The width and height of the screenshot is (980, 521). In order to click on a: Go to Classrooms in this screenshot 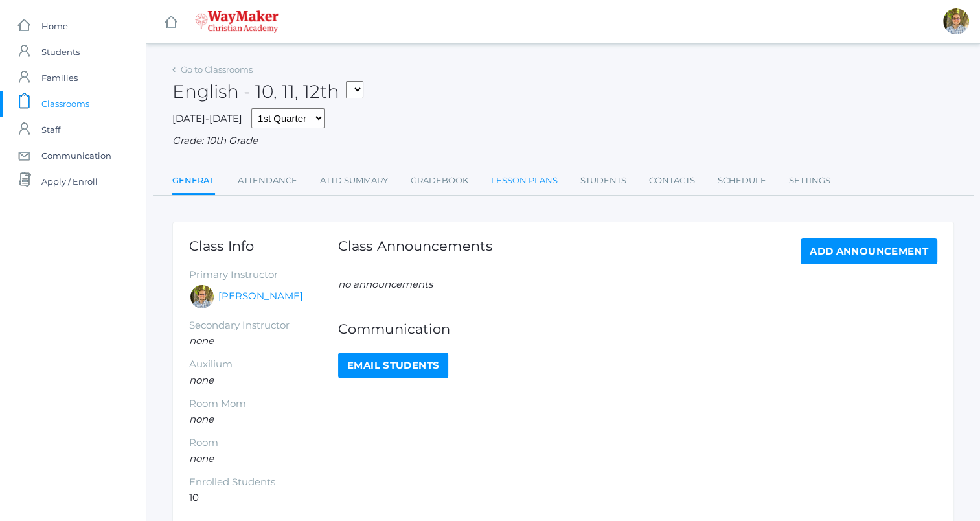, I will do `click(216, 69)`.